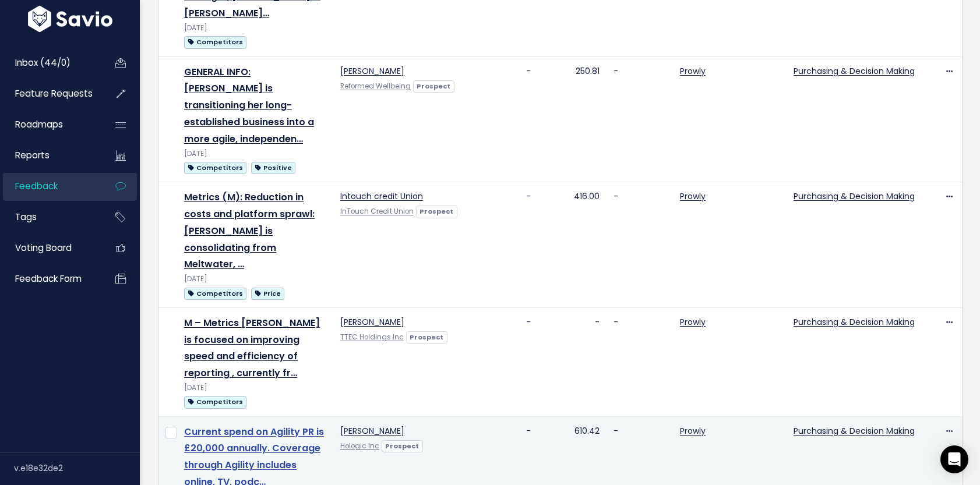  Describe the element at coordinates (43, 248) in the screenshot. I see `span: Voting Board` at that location.